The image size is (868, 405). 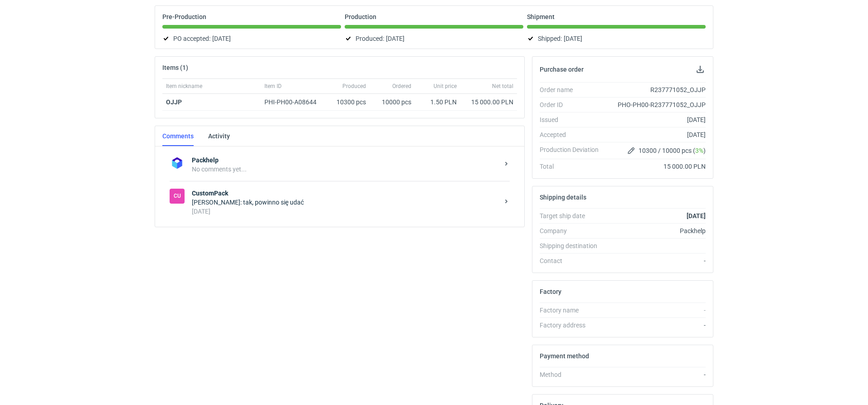 I want to click on div: Order ID, so click(x=573, y=105).